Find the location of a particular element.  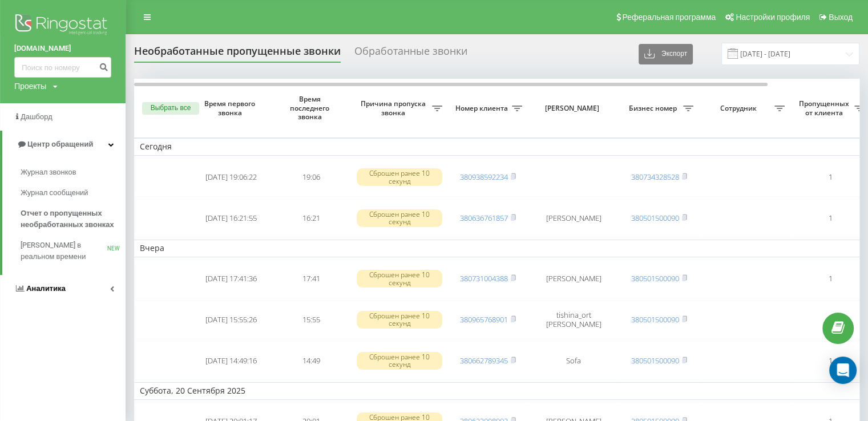

span: Причина пропуска звонка is located at coordinates (394, 108).